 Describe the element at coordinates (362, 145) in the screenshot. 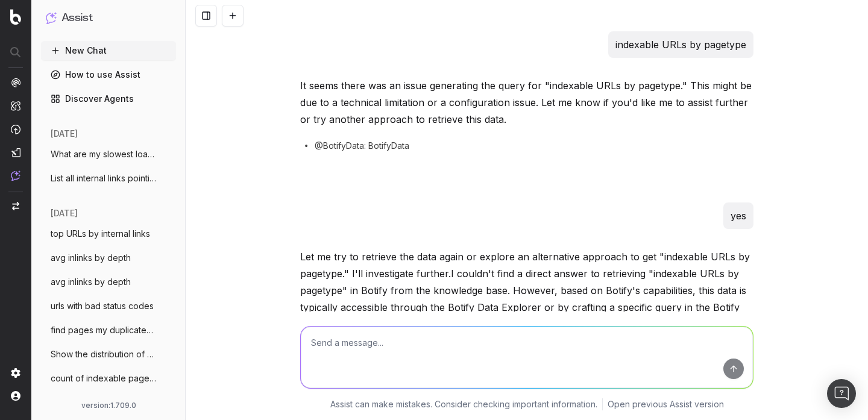

I see `span: @BotifyData: BotifyData` at that location.